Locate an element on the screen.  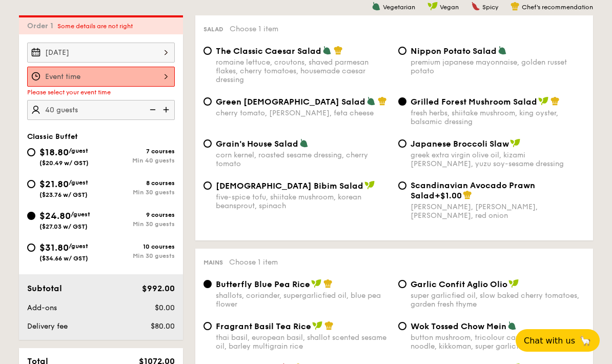
div: shallots, coriander, supergarlicfied oil, blue pea flower is located at coordinates (303, 300).